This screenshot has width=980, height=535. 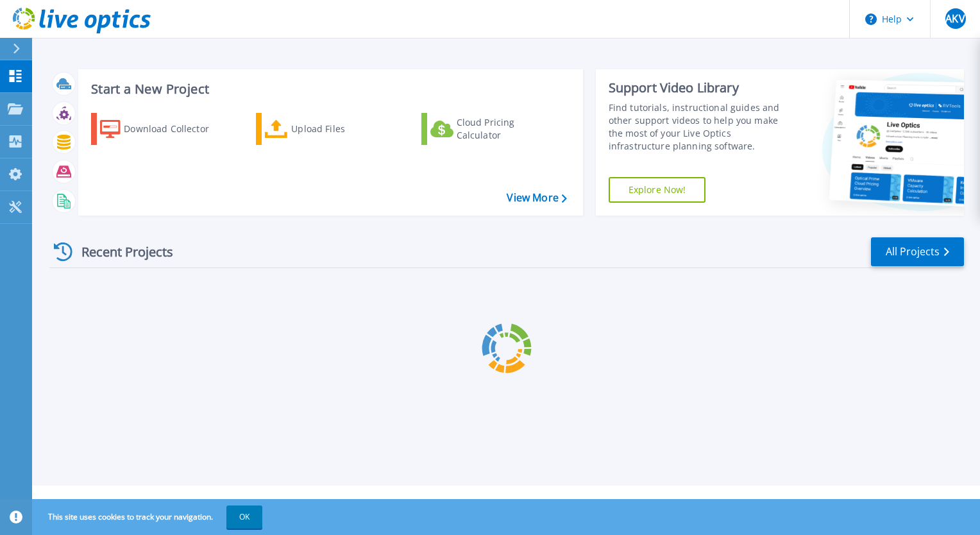 I want to click on a: All Projects, so click(x=917, y=251).